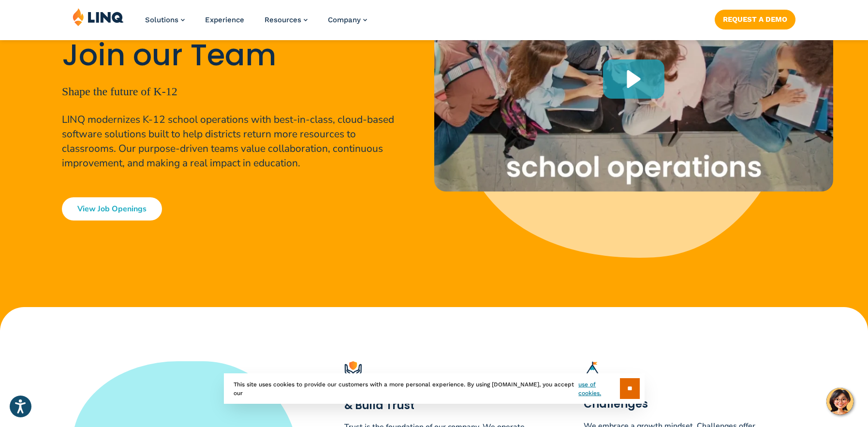 The height and width of the screenshot is (427, 868). I want to click on a: Experience, so click(224, 20).